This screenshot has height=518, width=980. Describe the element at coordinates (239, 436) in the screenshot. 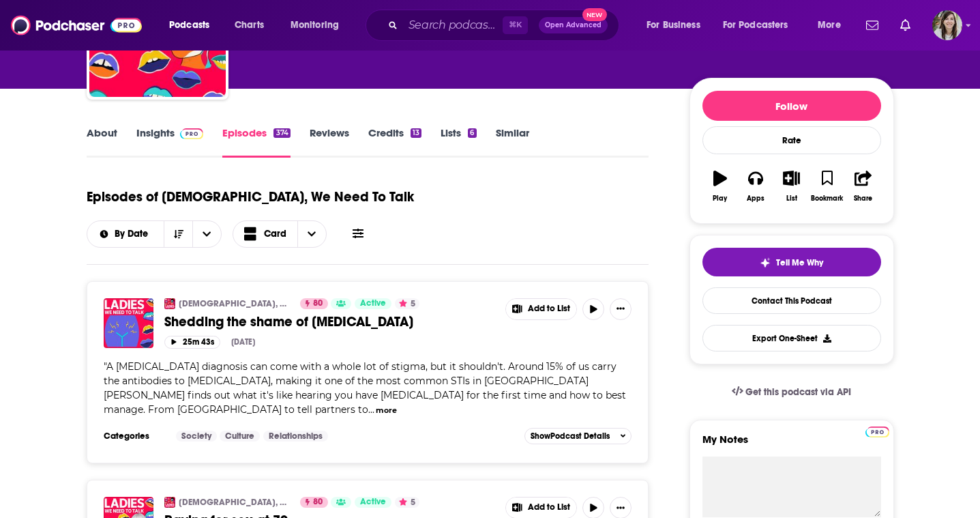

I see `a: Culture` at that location.